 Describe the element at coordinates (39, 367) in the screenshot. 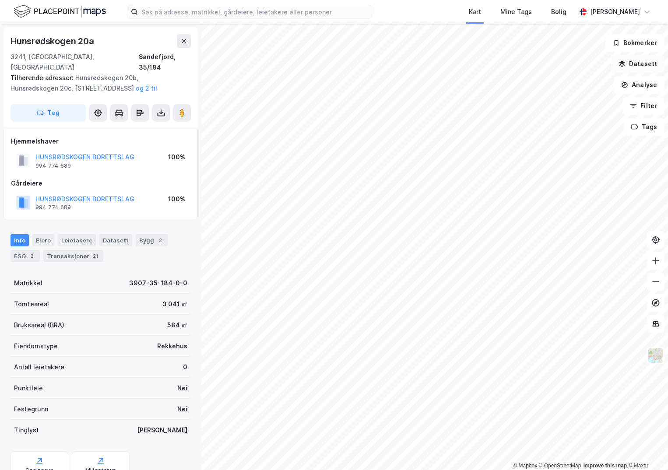

I see `div: Antall leietakere` at that location.